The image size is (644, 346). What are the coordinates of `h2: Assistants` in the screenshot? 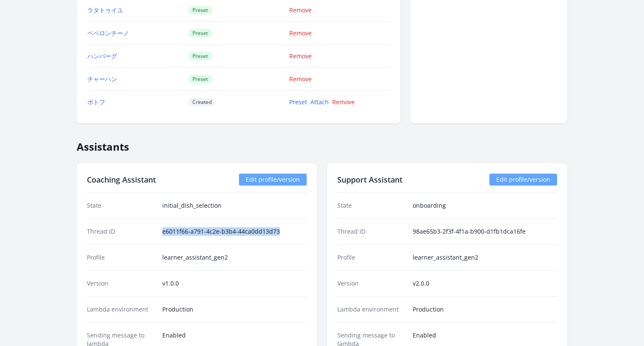 It's located at (322, 144).